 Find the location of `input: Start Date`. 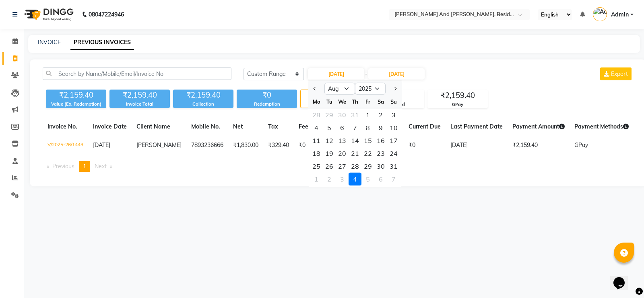

input: Start Date is located at coordinates (336, 74).